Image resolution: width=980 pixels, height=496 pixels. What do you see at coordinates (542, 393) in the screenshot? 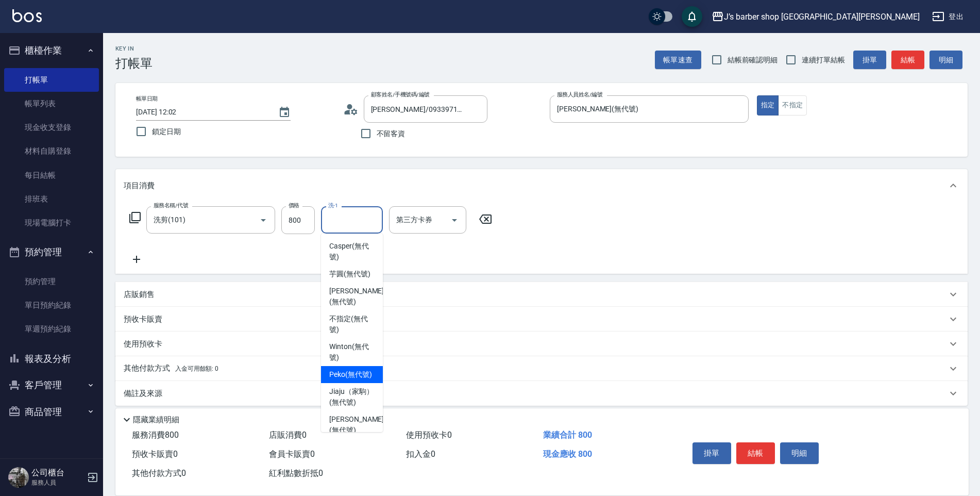
I see `div: 備註及來源` at bounding box center [542, 393].